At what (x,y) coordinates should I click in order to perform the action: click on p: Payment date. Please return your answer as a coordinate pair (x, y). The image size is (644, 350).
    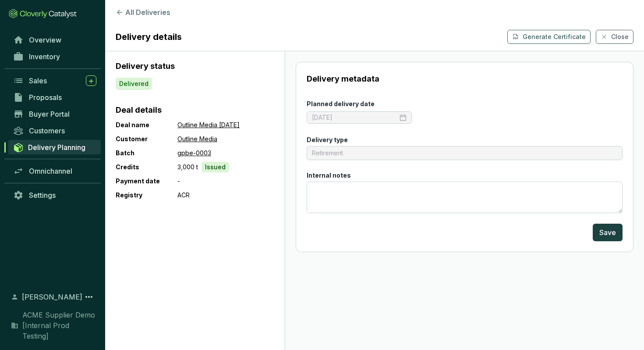
    Looking at the image, I should click on (146, 181).